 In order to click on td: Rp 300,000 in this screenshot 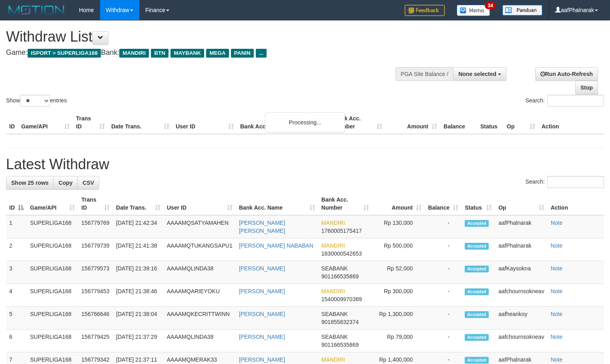, I will do `click(398, 295)`.